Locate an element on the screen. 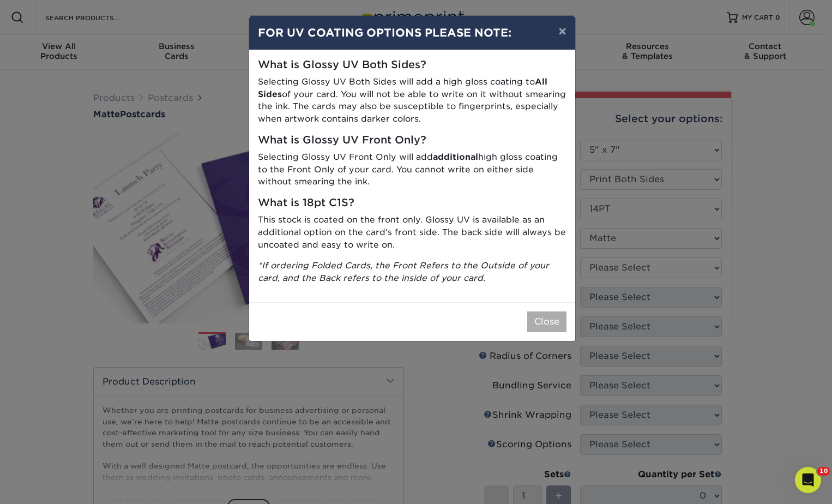 The height and width of the screenshot is (504, 832). strong: All Sides is located at coordinates (403, 88).